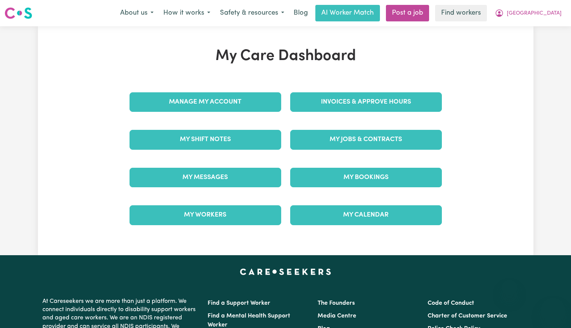 This screenshot has width=571, height=328. I want to click on a: The Founders, so click(336, 303).